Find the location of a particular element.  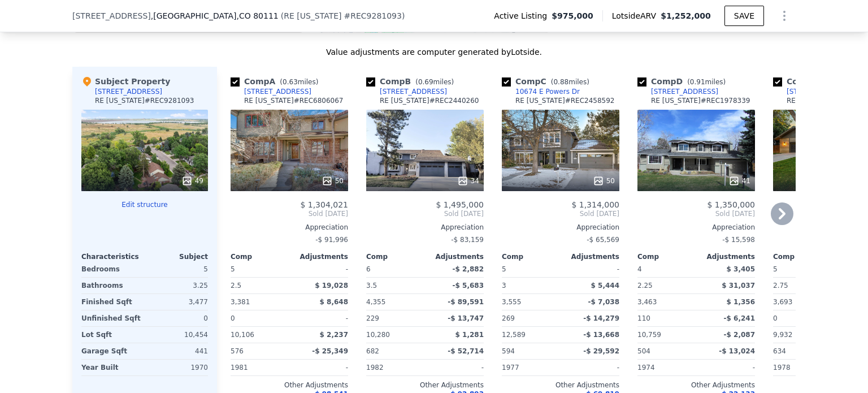

div: 10,454 is located at coordinates (177, 335).